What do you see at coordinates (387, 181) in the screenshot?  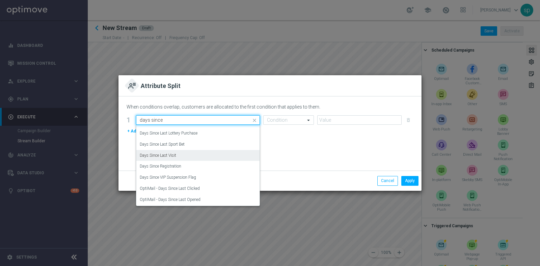 I see `button: Cancel` at bounding box center [387, 181].